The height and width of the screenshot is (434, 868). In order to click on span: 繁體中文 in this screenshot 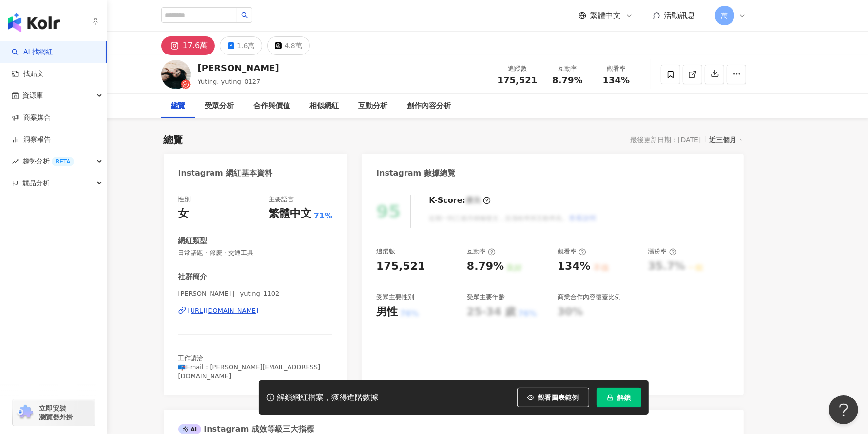, I will do `click(606, 16)`.